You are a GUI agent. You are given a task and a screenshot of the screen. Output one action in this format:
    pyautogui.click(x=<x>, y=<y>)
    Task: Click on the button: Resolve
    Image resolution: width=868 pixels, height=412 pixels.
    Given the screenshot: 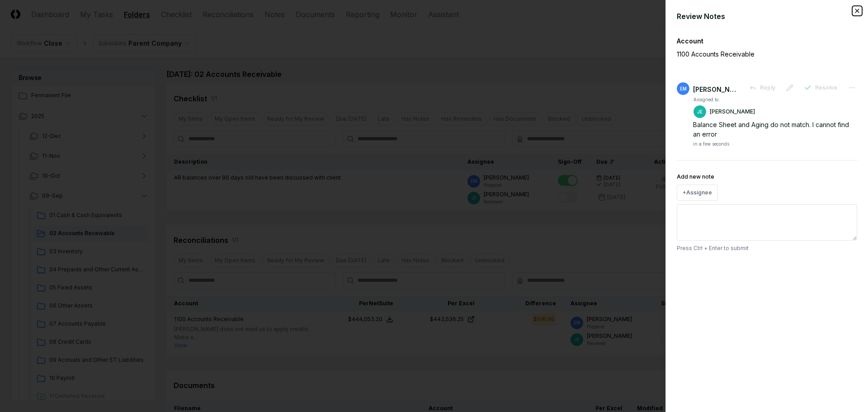 What is the action you would take?
    pyautogui.click(x=820, y=88)
    